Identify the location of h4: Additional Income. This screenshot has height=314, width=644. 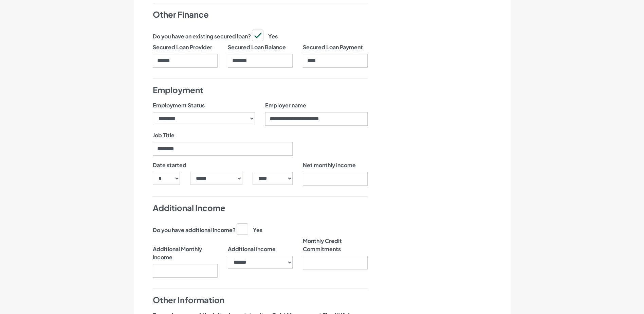
(260, 208).